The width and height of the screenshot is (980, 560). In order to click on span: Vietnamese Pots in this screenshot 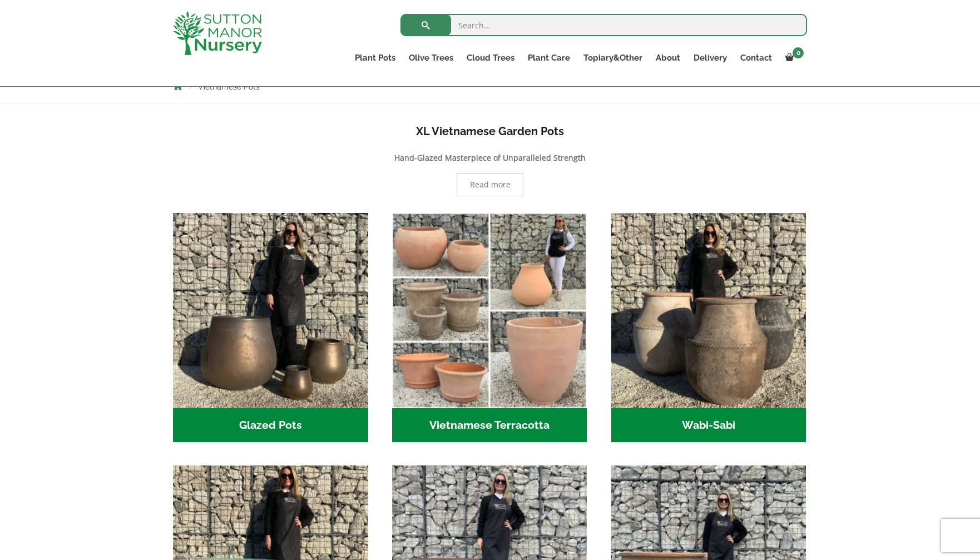, I will do `click(228, 87)`.